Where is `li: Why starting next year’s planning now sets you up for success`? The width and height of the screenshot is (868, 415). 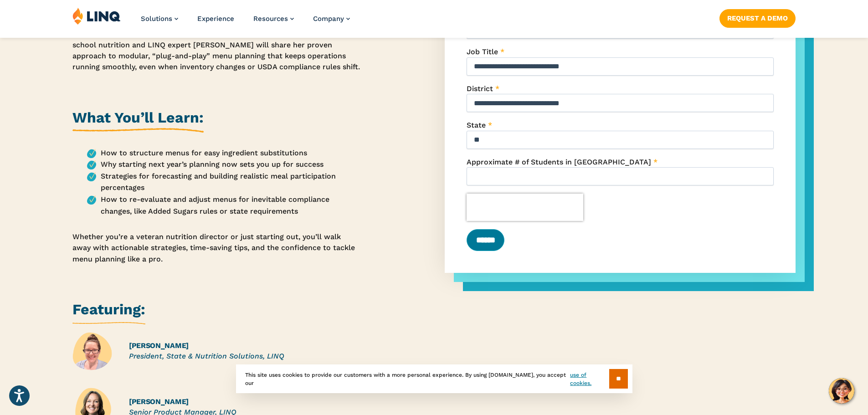 li: Why starting next year’s planning now sets you up for success is located at coordinates (224, 164).